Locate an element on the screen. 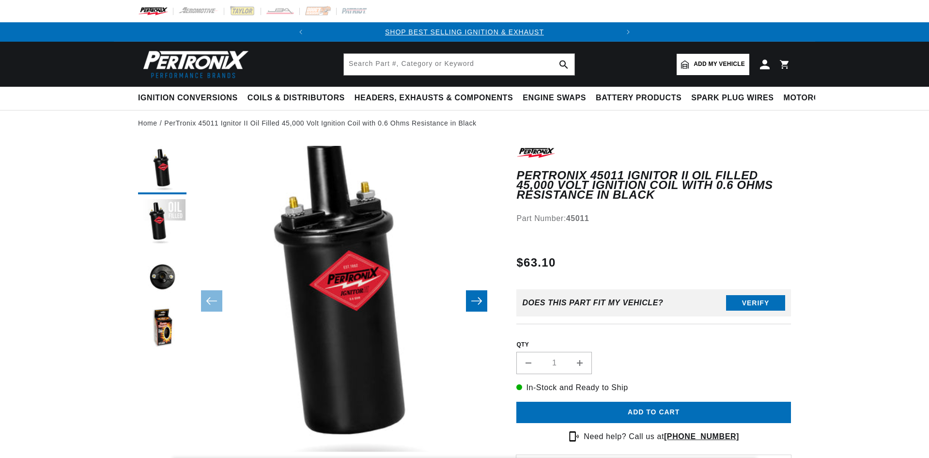  media-gallery: Gallery Viewer is located at coordinates (317, 301).